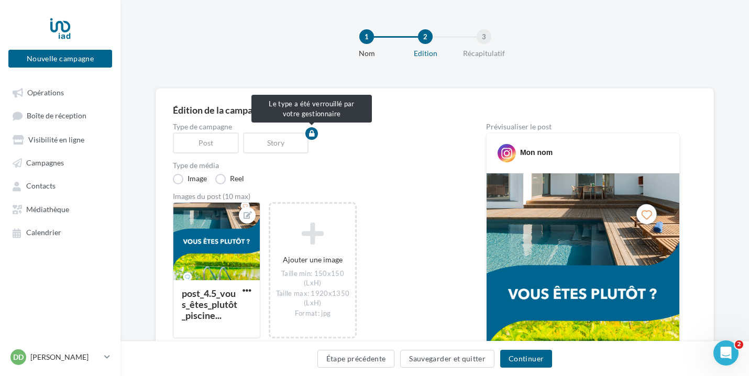  What do you see at coordinates (739, 345) in the screenshot?
I see `span: 2` at bounding box center [739, 345].